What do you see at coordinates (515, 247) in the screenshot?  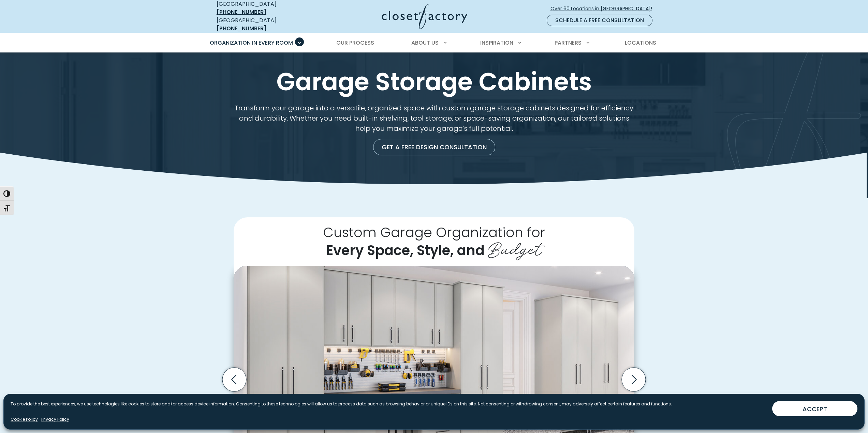 I see `span: Budget` at bounding box center [515, 247].